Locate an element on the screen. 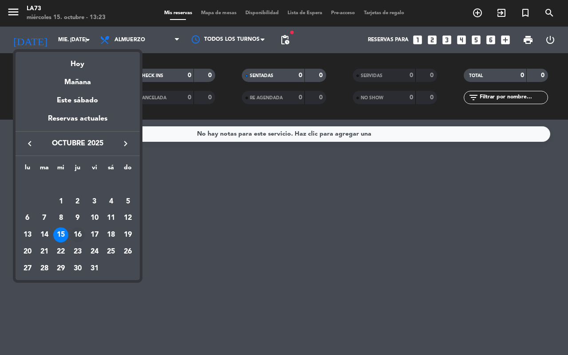 The image size is (568, 355). td: 10 de octubre de 2025 is located at coordinates (95, 219).